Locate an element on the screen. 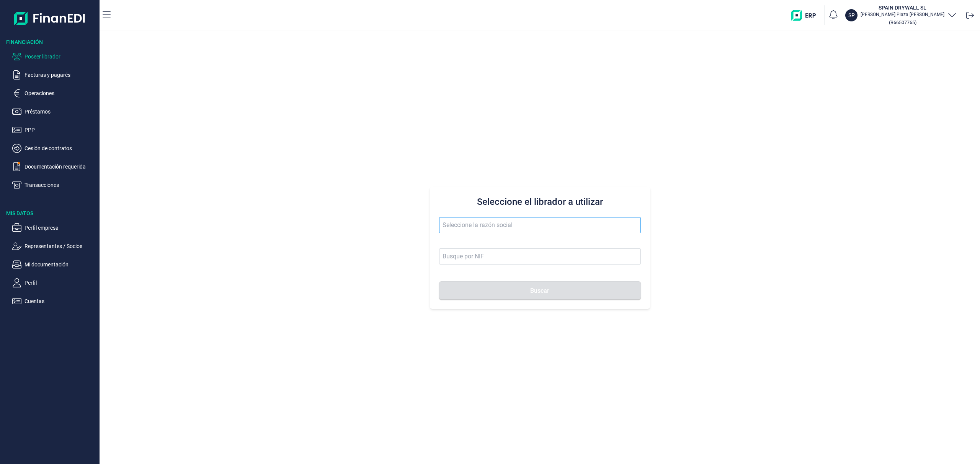 This screenshot has height=464, width=980. p: Transacciones is located at coordinates (60, 185).